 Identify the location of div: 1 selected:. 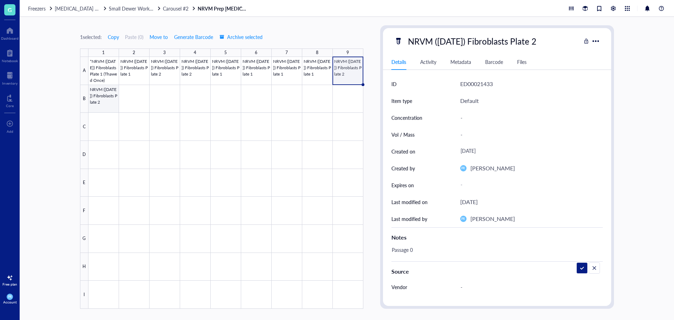
(91, 37).